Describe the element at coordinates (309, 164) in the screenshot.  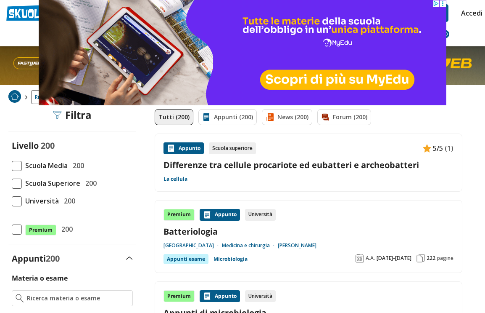
I see `a: Differenze tra cellule procariote ed eubatteri e archeobatteri` at that location.